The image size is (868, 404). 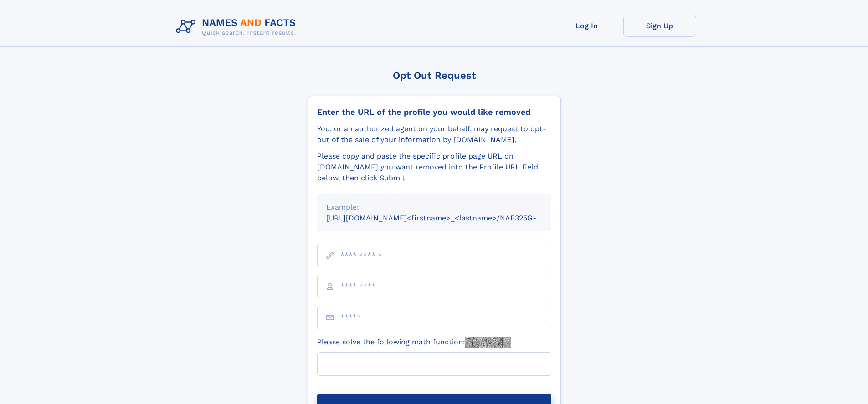 I want to click on label: Please solve the following math function:, so click(x=414, y=342).